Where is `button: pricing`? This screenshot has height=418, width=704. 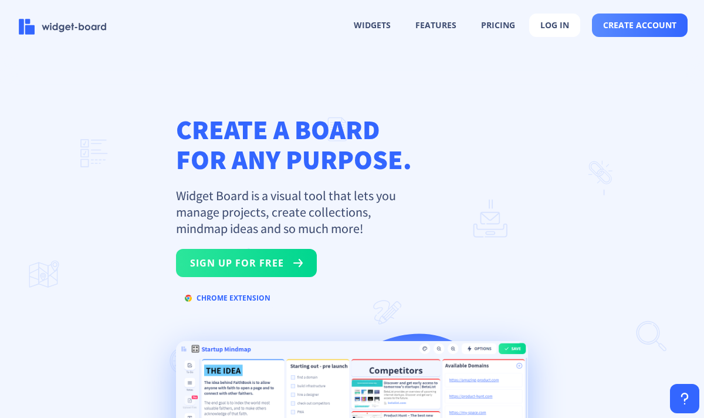
button: pricing is located at coordinates (498, 25).